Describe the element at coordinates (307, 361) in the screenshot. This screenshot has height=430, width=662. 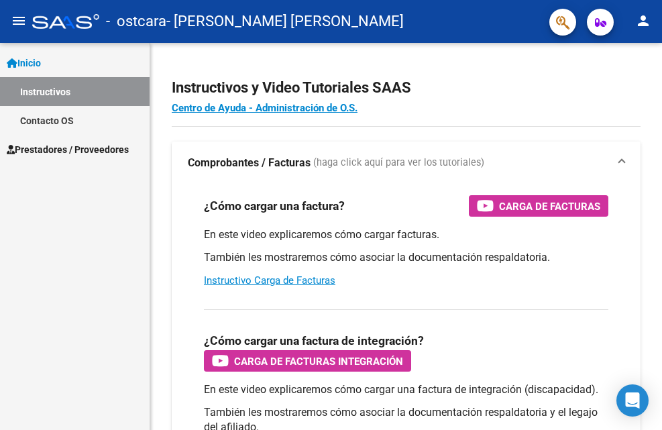
I see `button: Carga de Facturas Integración` at that location.